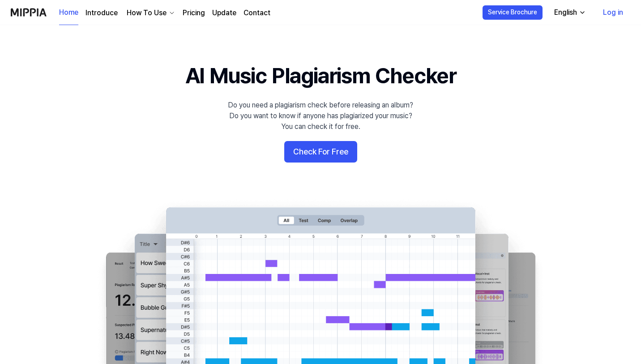 This screenshot has height=364, width=641. What do you see at coordinates (569, 12) in the screenshot?
I see `button: English` at bounding box center [569, 12].